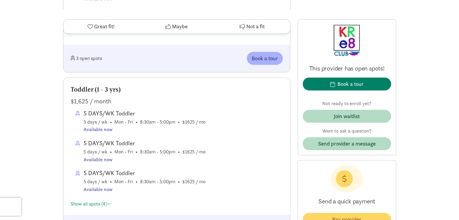 Image resolution: width=459 pixels, height=220 pixels. What do you see at coordinates (144, 20) in the screenshot?
I see `span: 5 days / wk • Mon - Fri • 8:30am - 5:00pm • $2135 / mo` at bounding box center [144, 20].